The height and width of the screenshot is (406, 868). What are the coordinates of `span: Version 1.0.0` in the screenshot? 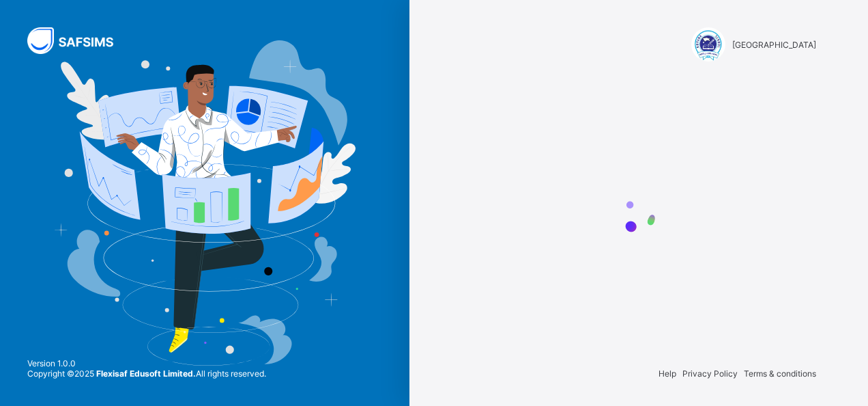 It's located at (147, 362).